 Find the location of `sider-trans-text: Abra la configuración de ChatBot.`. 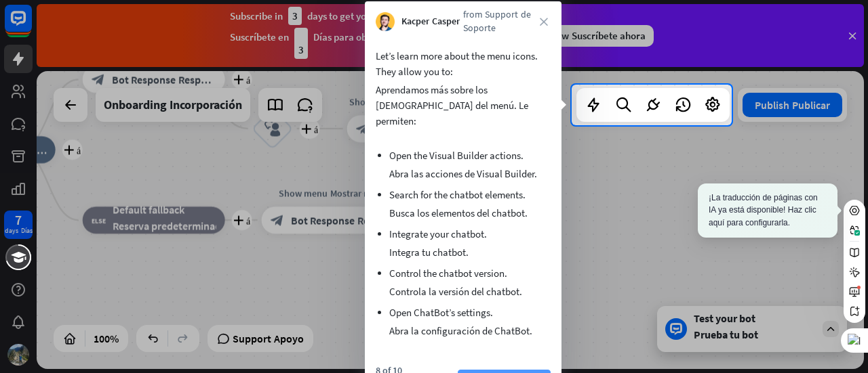

sider-trans-text: Abra la configuración de ChatBot. is located at coordinates (461, 331).